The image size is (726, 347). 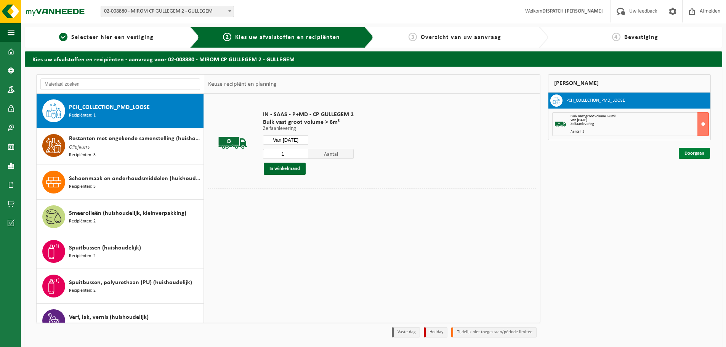 I want to click on span: 2, so click(x=227, y=37).